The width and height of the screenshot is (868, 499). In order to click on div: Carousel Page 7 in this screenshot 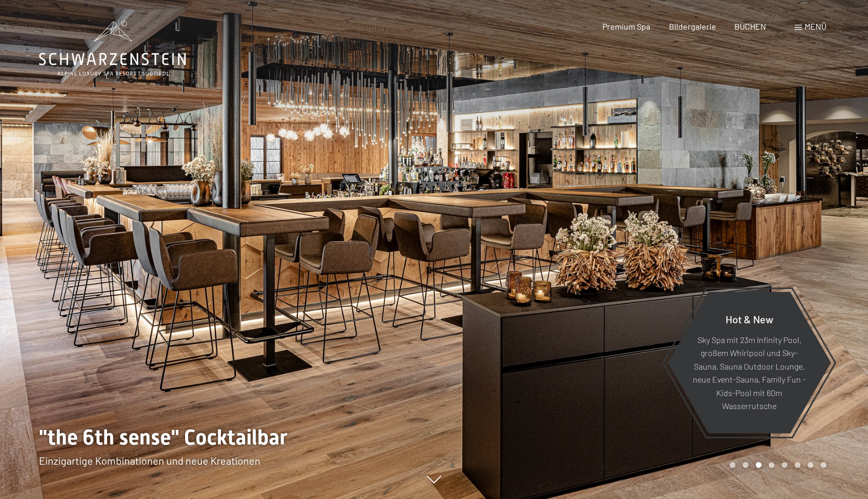, I will do `click(811, 465)`.